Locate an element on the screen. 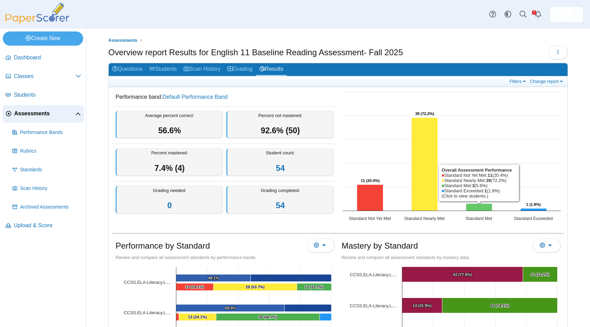 This screenshot has width=590, height=327. span: Dashboard is located at coordinates (47, 58).